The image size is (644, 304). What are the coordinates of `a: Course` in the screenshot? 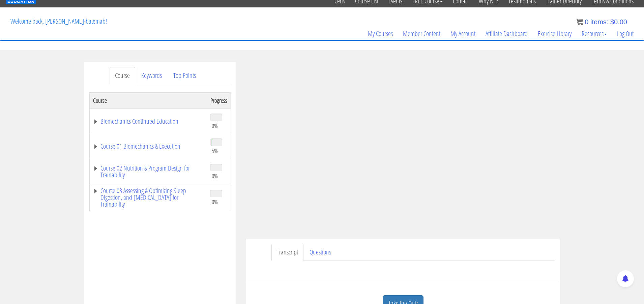 It's located at (122, 76).